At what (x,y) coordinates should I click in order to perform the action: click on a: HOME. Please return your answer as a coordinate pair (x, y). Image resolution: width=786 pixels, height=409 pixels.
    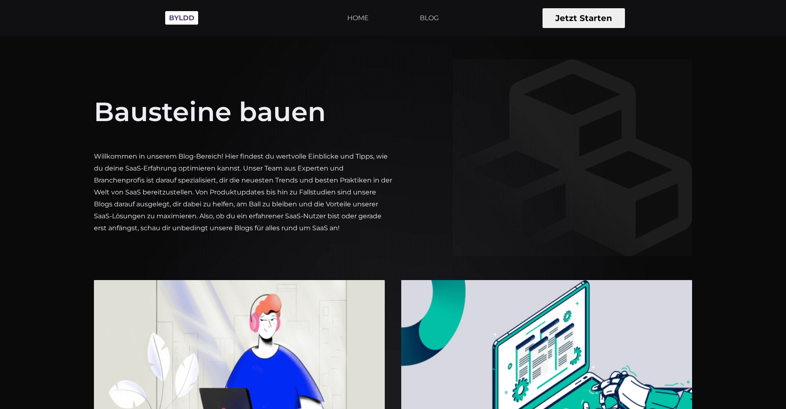
    Looking at the image, I should click on (358, 18).